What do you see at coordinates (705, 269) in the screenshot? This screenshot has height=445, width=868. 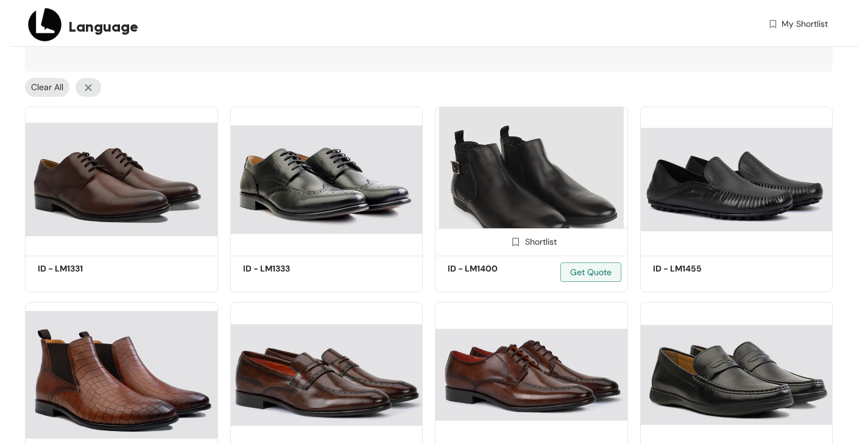 I see `h5: ID - LM1455` at bounding box center [705, 269].